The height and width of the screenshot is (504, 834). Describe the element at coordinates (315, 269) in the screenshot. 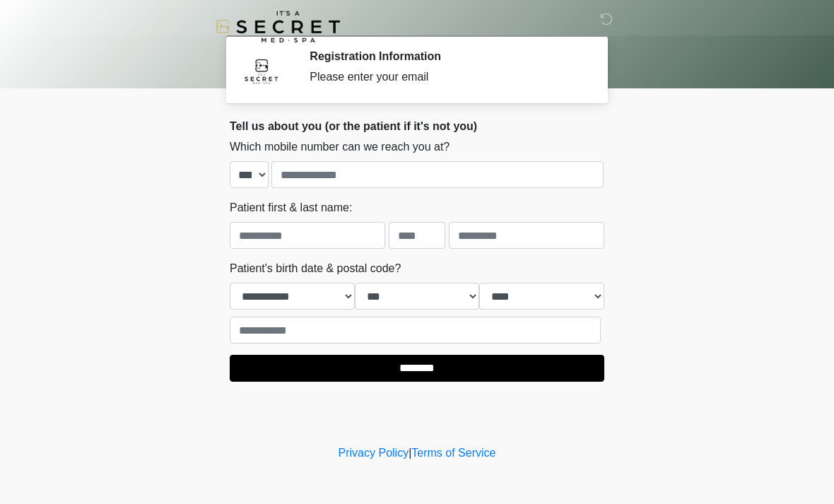

I see `label: Patient's birth date & postal code?` at that location.